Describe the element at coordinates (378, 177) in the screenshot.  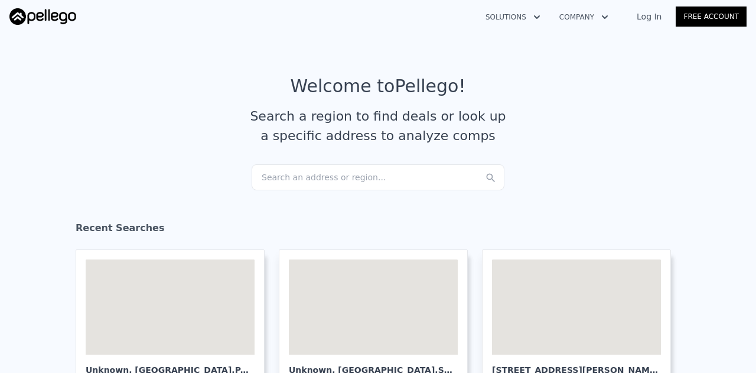
I see `div: Search an address or region...` at that location.